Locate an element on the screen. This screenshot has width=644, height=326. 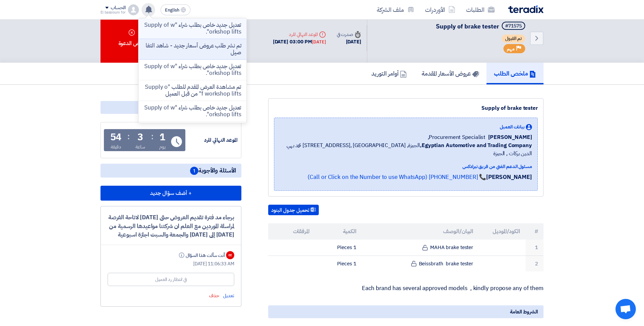
div: 1 is located at coordinates (162, 137).